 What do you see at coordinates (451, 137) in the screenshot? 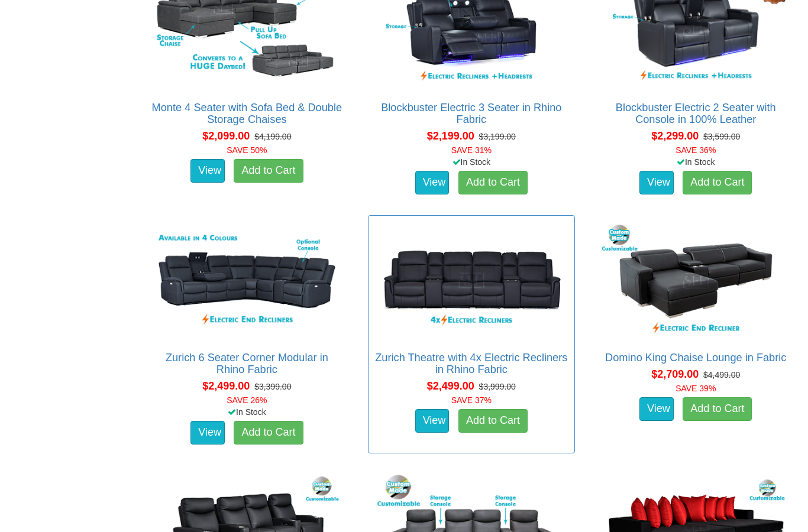
I see `span: $2,199.00` at bounding box center [451, 137].